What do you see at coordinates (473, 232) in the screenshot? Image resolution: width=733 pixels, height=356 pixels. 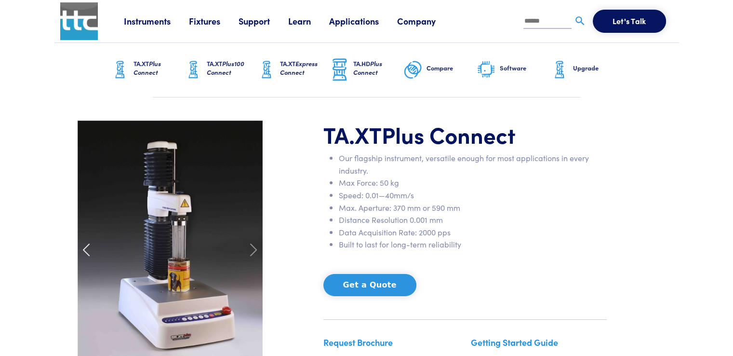 I see `li: Data Acquisition Rate: 2000 pps` at bounding box center [473, 232].